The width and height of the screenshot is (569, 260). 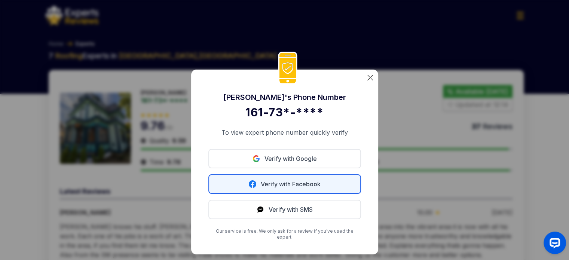 I want to click on a: Verify with Google, so click(x=284, y=159).